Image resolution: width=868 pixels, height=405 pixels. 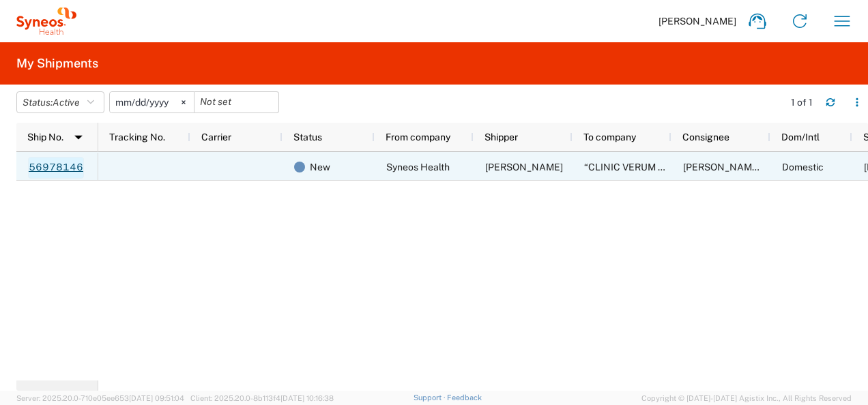 What do you see at coordinates (802, 102) in the screenshot?
I see `div: 1 of 1` at bounding box center [802, 102].